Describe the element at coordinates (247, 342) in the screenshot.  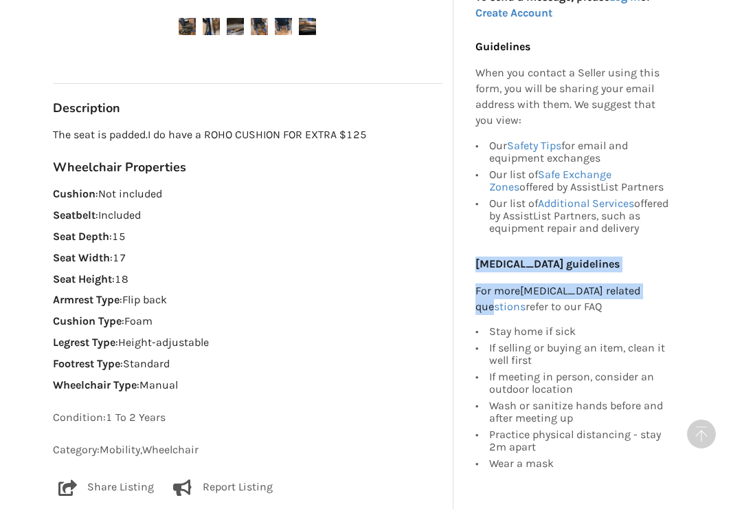
I see `p: : Height-adjustable` at that location.